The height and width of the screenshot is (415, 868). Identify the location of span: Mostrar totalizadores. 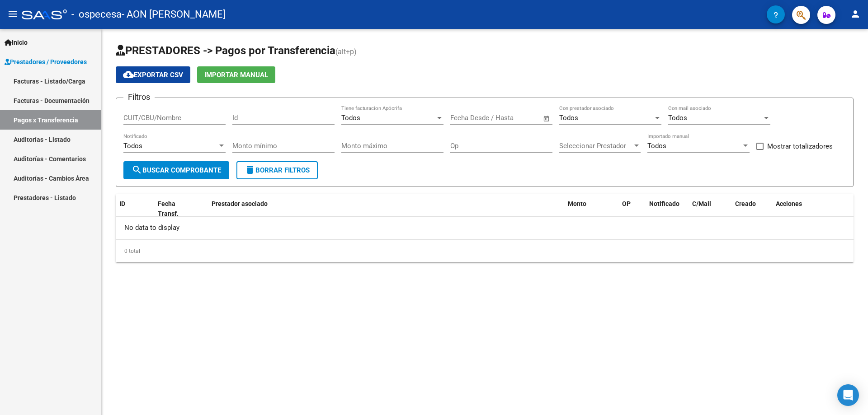
(800, 146).